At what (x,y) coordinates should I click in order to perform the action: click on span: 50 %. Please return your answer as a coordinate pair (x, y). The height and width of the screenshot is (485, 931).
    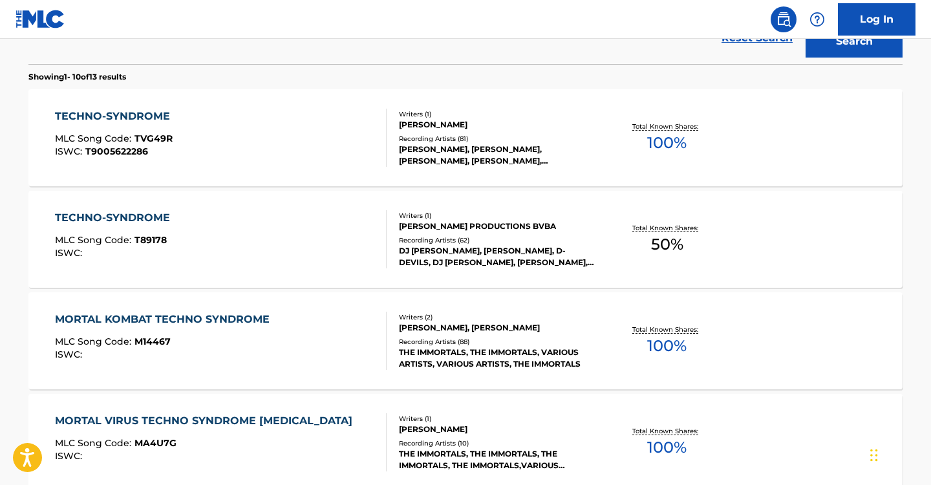
    Looking at the image, I should click on (667, 244).